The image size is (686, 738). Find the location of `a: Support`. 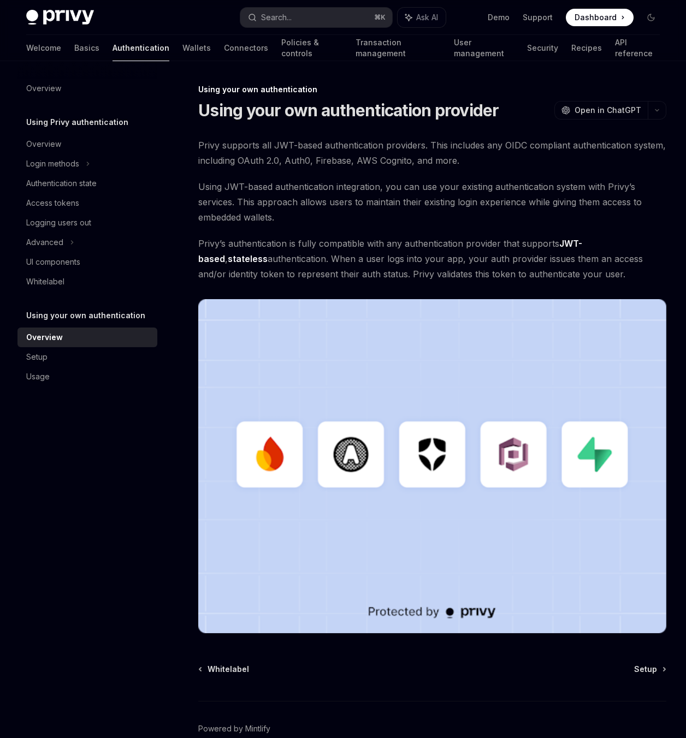

a: Support is located at coordinates (537, 17).